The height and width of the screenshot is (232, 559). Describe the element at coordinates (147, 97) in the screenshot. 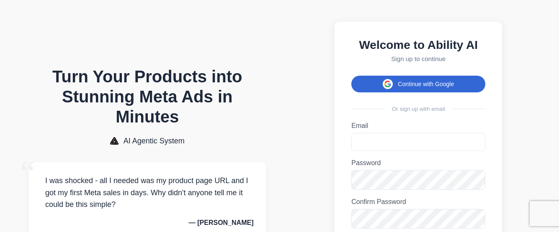

I see `h1: Turn Your Products into Stunning Meta Ads in Minutes` at that location.